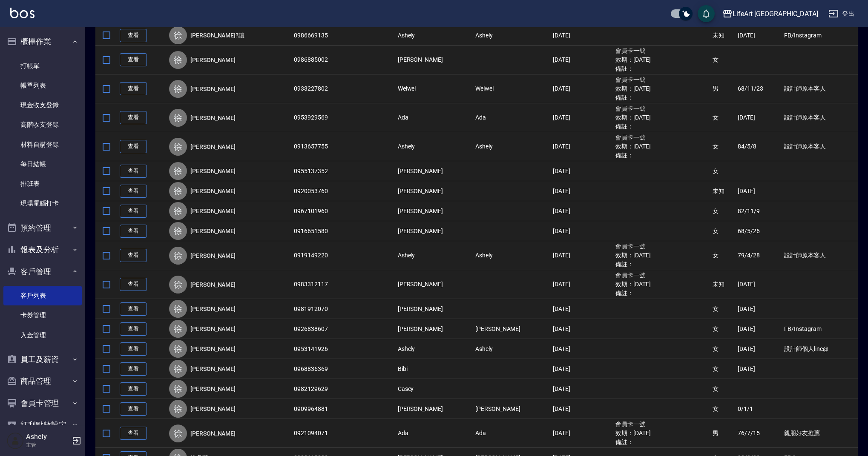 This screenshot has width=868, height=456. Describe the element at coordinates (321, 171) in the screenshot. I see `td: 0955137352` at that location.